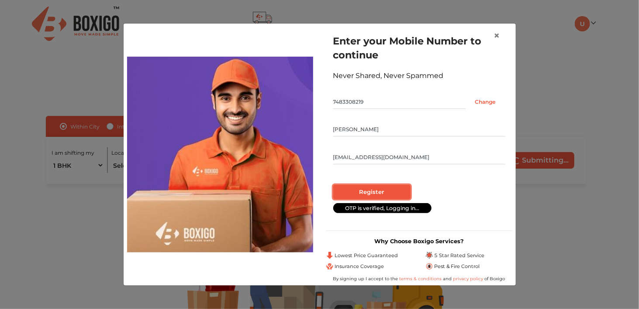 Image resolution: width=639 pixels, height=309 pixels. I want to click on img: relocation-img, so click(220, 155).